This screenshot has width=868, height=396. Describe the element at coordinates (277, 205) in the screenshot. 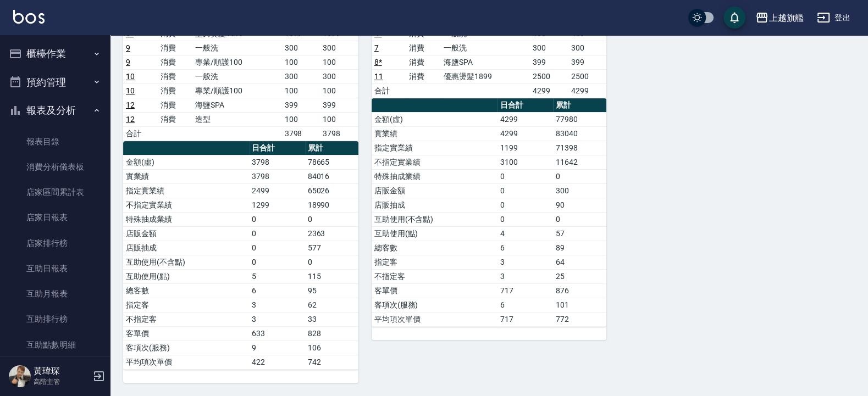

I see `td: 1299` at that location.